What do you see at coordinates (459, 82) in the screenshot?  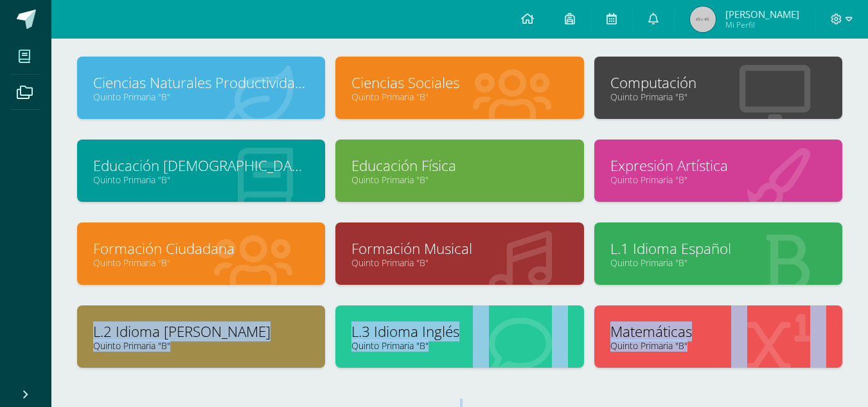 I see `a: Ciencias Sociales` at bounding box center [459, 82].